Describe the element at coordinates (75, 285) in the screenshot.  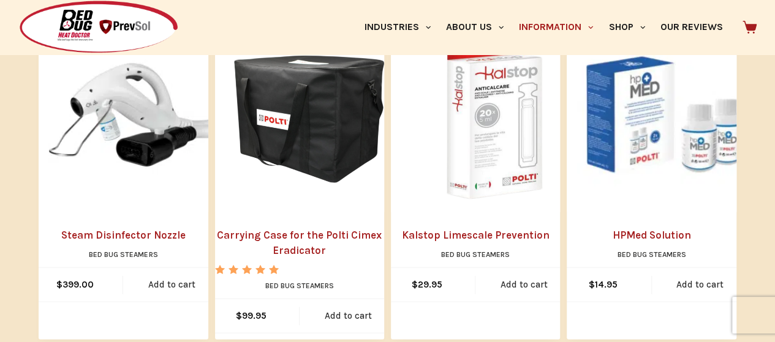
I see `bdi: 399.00` at that location.